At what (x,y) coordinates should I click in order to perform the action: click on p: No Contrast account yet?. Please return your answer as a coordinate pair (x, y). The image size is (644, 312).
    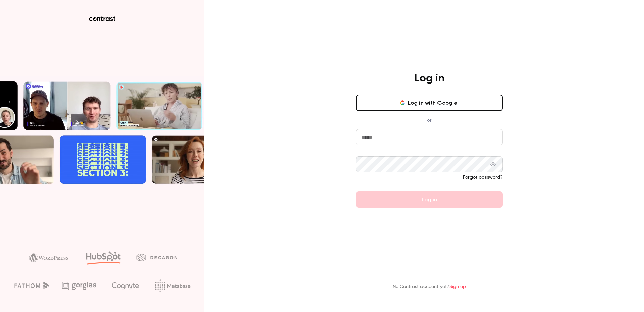
    Looking at the image, I should click on (430, 286).